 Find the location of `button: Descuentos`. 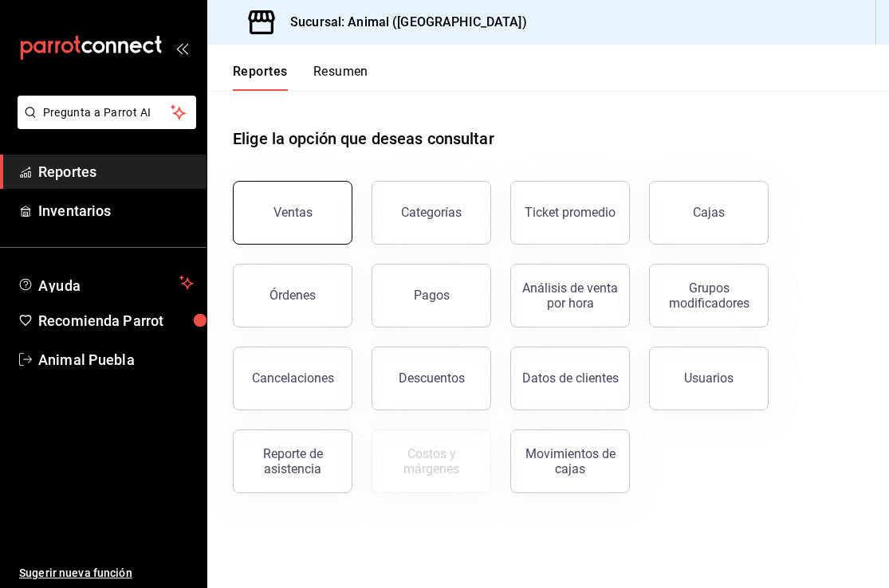

button: Descuentos is located at coordinates (432, 378).